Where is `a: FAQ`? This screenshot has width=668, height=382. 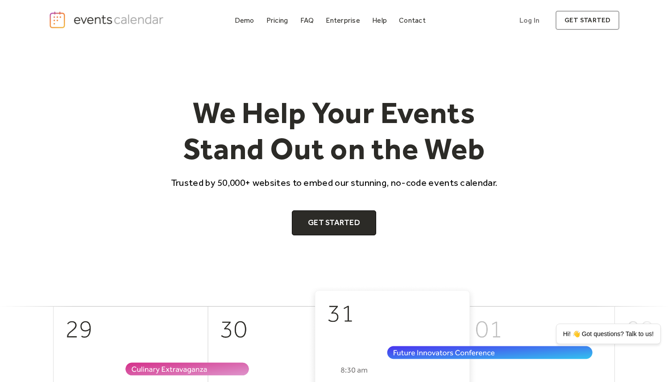 a: FAQ is located at coordinates (307, 20).